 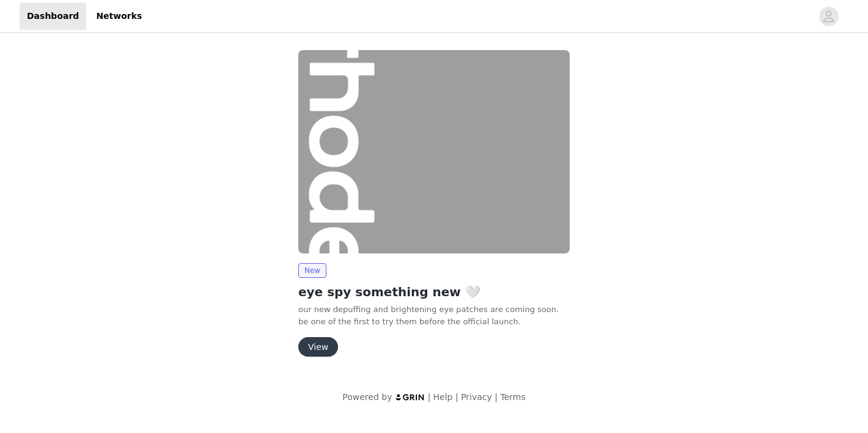 I want to click on img: logo, so click(x=410, y=397).